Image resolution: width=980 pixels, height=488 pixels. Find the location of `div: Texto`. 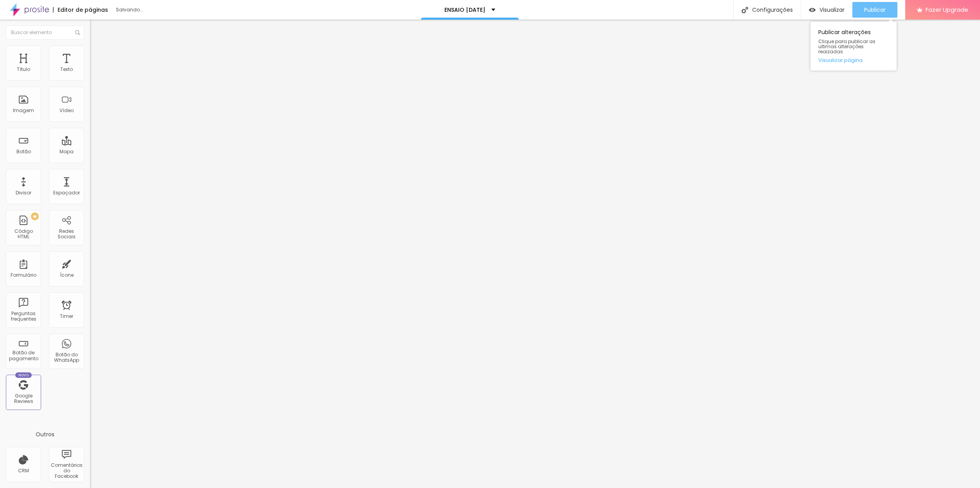

div: Texto is located at coordinates (66, 69).